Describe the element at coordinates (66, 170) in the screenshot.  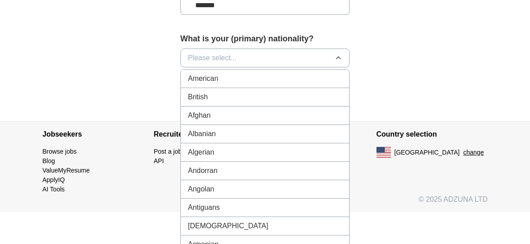
I see `a: ValueMyResume` at that location.